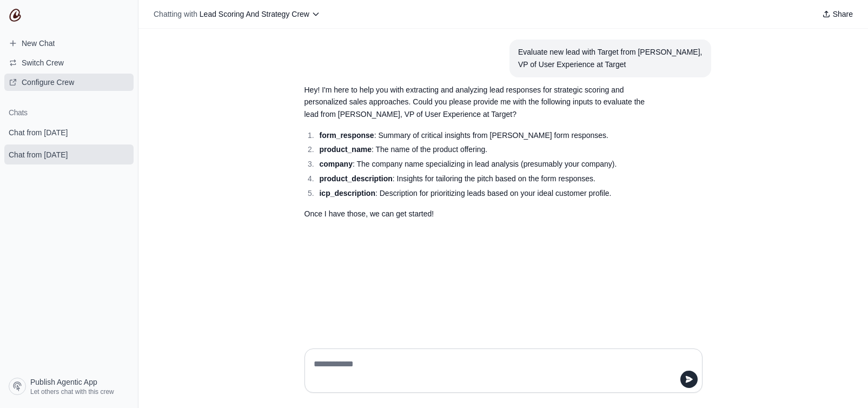 This screenshot has height=408, width=868. I want to click on li: : Insights for tailoring the pitch based on the form responses., so click(484, 179).